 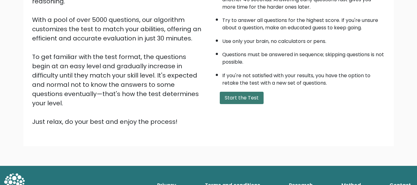 What do you see at coordinates (241, 98) in the screenshot?
I see `button: Start the Test` at bounding box center [241, 98].